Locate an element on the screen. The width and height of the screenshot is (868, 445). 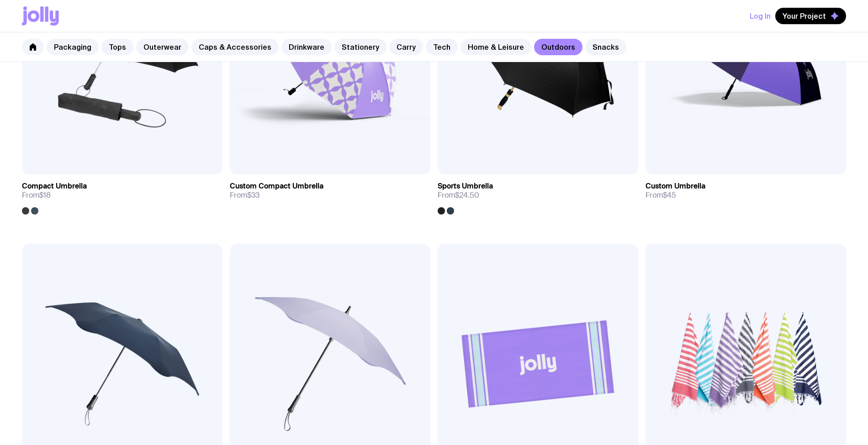
a: Caps & Accessories is located at coordinates (235, 47).